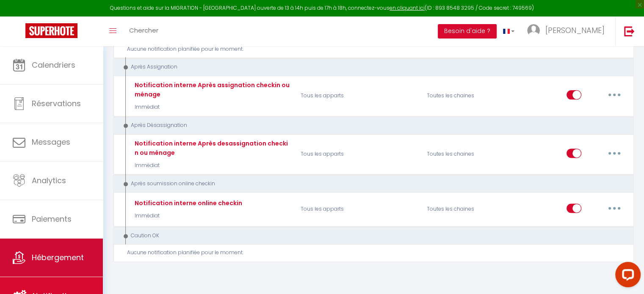  Describe the element at coordinates (20, 16) in the screenshot. I see `button: Open LiveChat chat widget` at that location.